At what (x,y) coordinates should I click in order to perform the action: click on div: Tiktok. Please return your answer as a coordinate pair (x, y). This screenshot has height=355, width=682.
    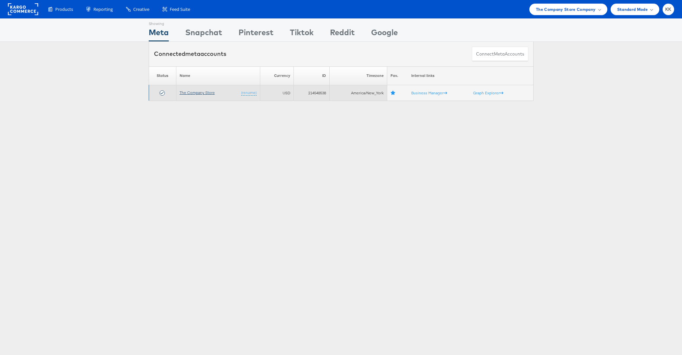
    Looking at the image, I should click on (302, 34).